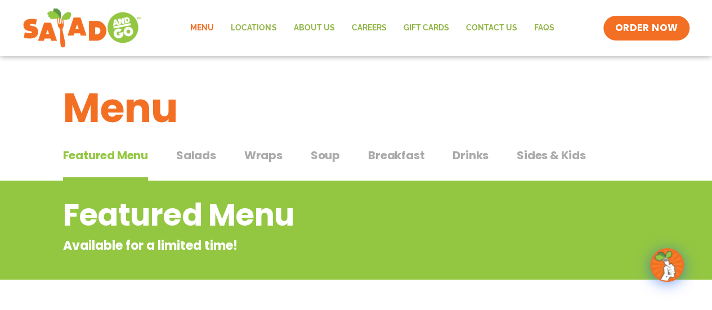 This screenshot has width=712, height=310. Describe the element at coordinates (105, 155) in the screenshot. I see `span: Featured Menu` at that location.